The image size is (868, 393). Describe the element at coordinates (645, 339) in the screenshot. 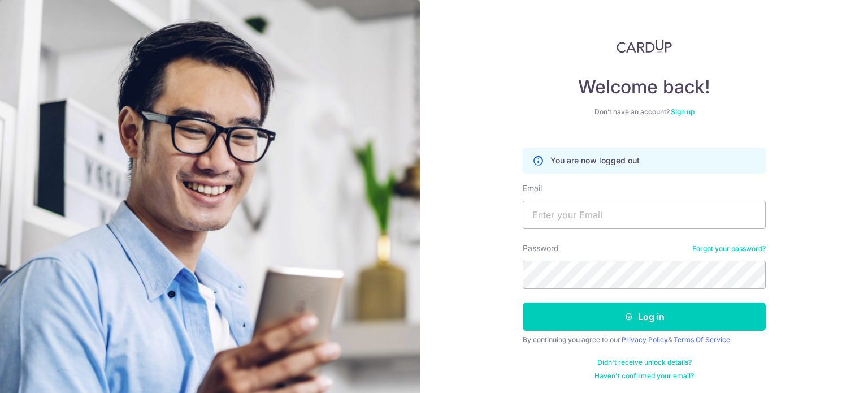

I see `a: Privacy Policy` at that location.